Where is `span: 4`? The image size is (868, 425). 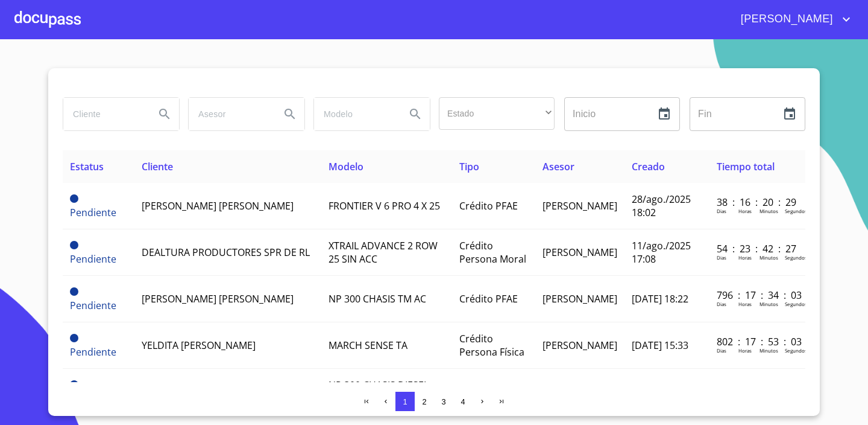
span: 4 is located at coordinates (462, 401).